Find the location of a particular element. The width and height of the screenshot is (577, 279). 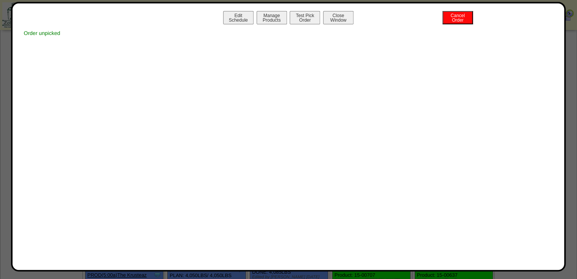

button: Test PickOrder is located at coordinates (305, 17).